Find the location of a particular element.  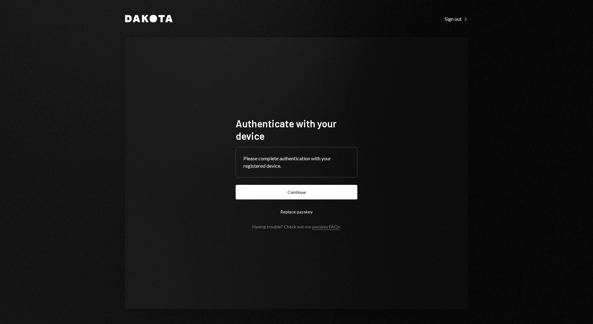

div: Please complete authentication with your registered device. is located at coordinates (296, 162).